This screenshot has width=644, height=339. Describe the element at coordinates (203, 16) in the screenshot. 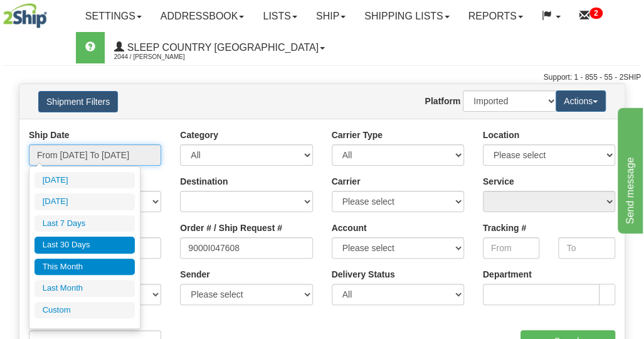

I see `a: Addressbook` at that location.